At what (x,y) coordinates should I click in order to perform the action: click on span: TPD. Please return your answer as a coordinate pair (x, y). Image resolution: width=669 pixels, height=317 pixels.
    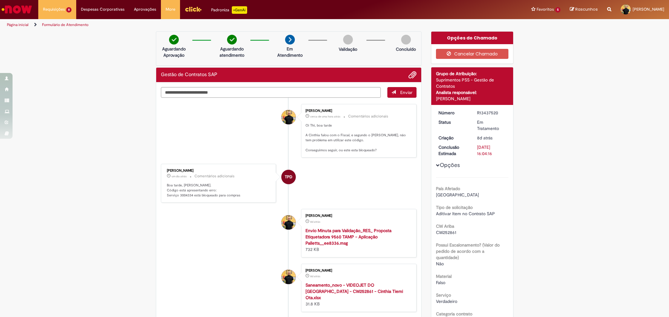
    Looking at the image, I should click on (289, 177).